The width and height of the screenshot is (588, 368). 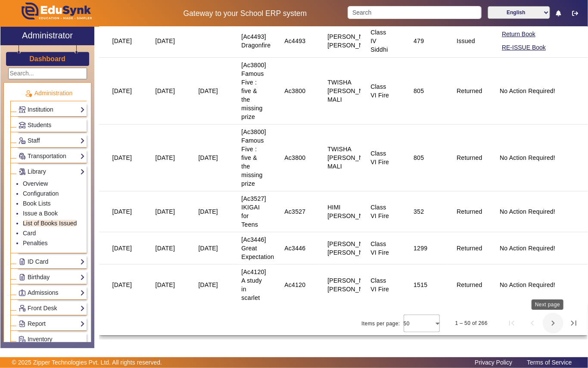 What do you see at coordinates (51, 125) in the screenshot?
I see `a: Students` at bounding box center [51, 125].